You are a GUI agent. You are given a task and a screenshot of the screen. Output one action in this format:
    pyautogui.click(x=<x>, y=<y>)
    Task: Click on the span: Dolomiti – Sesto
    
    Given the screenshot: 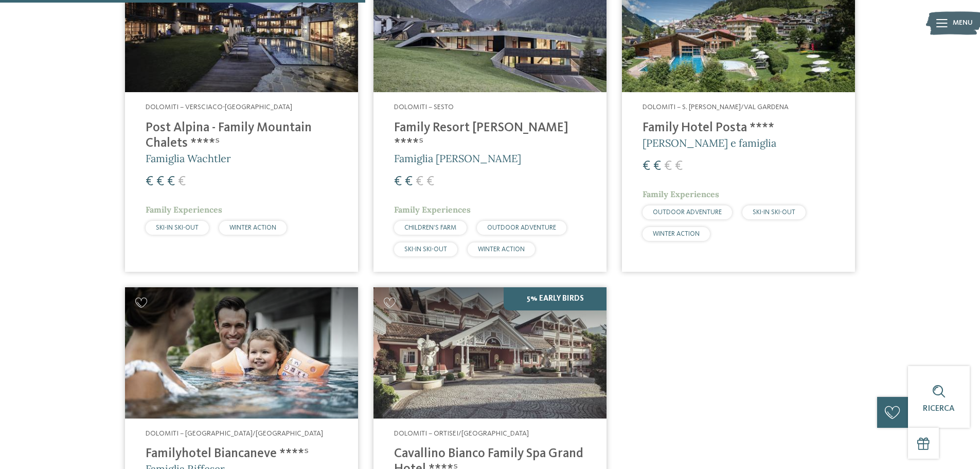 What is the action you would take?
    pyautogui.click(x=424, y=107)
    